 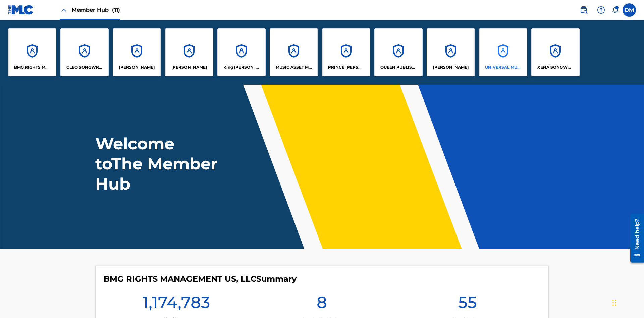 I want to click on img: Close, so click(x=64, y=10).